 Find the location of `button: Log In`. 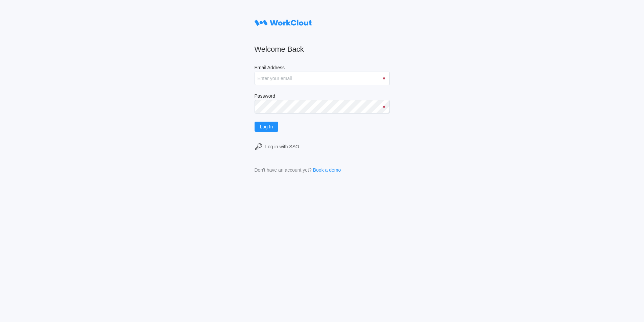

button: Log In is located at coordinates (266, 127).